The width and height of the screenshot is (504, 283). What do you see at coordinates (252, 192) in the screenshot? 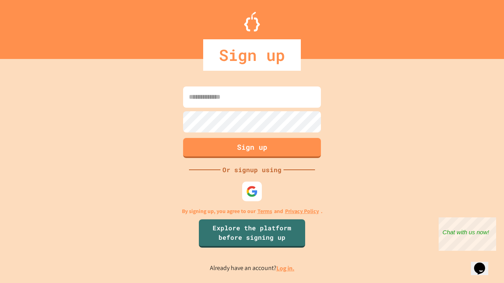
I see `img: google-icon.svg` at bounding box center [252, 192].